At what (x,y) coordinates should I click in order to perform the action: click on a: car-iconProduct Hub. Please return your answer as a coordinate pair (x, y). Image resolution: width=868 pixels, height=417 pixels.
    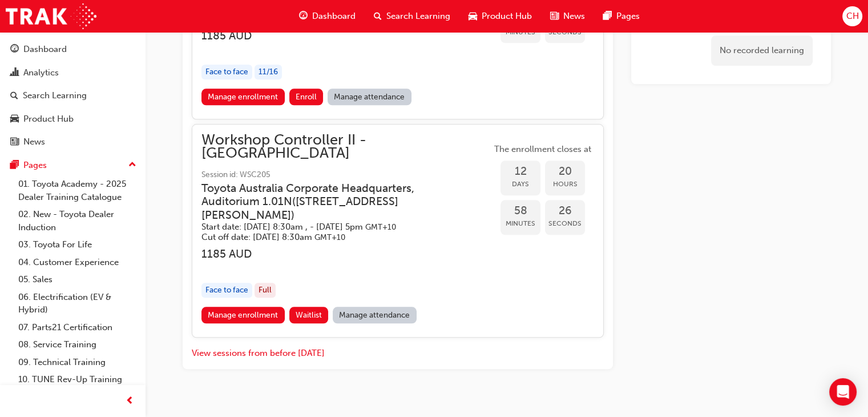
    Looking at the image, I should click on (500, 16).